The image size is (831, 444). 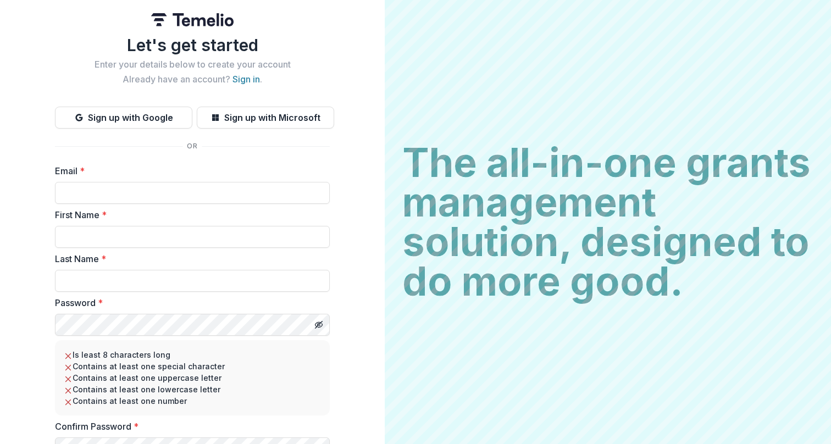 What do you see at coordinates (189, 303) in the screenshot?
I see `label: Password` at bounding box center [189, 303].